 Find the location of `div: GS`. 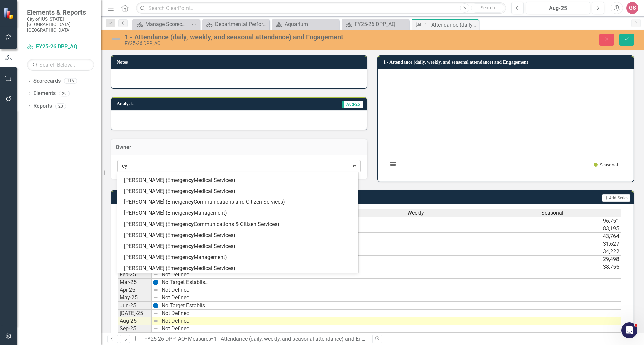

div: GS is located at coordinates (632, 8).